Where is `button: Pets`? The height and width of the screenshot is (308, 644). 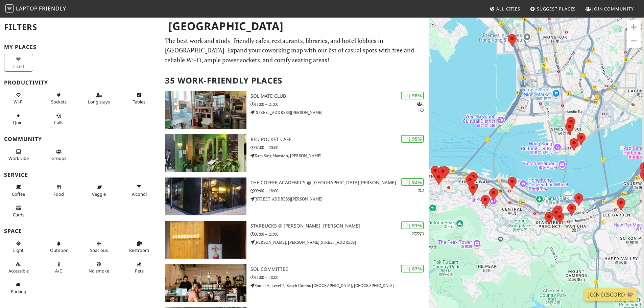
button: Pets is located at coordinates (140, 268).